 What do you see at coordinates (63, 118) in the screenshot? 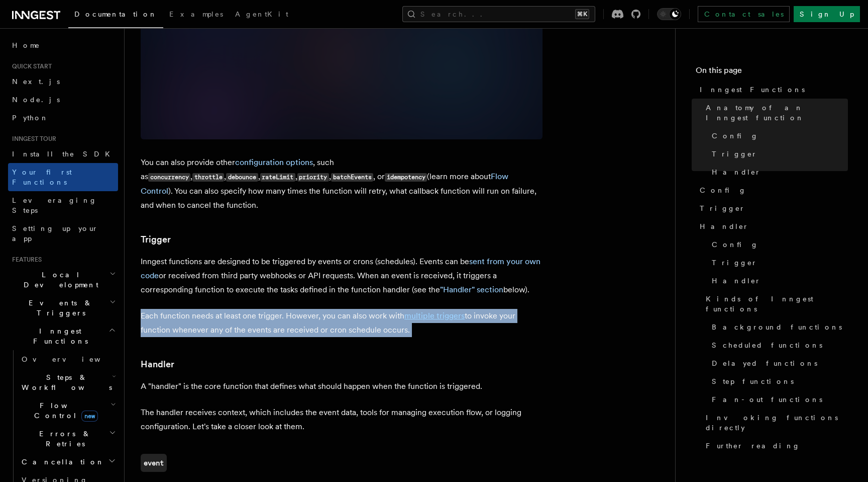
I see `a: Python` at bounding box center [63, 118].